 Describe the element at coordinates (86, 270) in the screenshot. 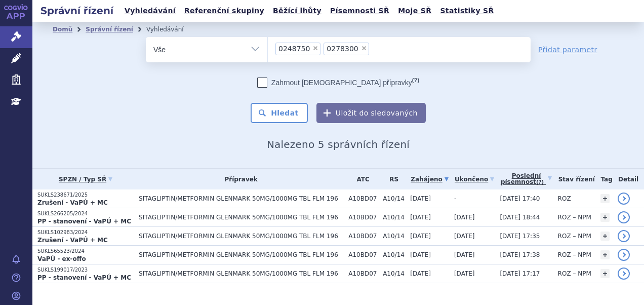

I see `p: SUKLS199017/2023` at that location.